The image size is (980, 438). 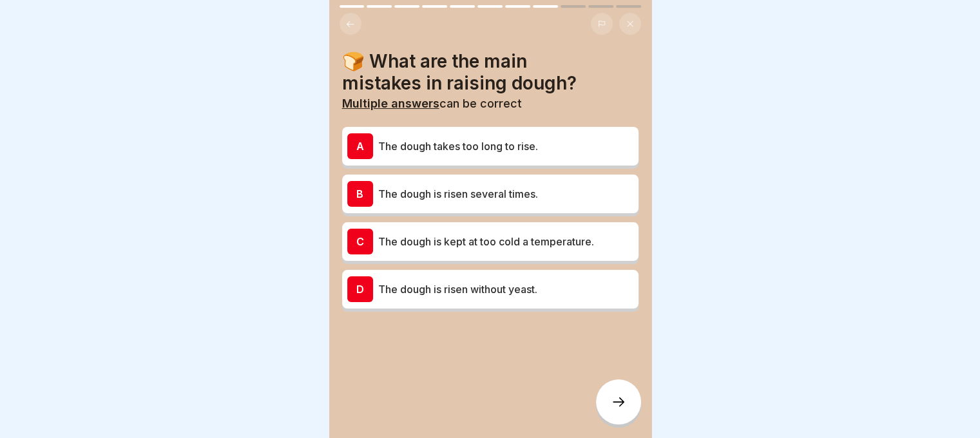 I want to click on div: C, so click(x=360, y=242).